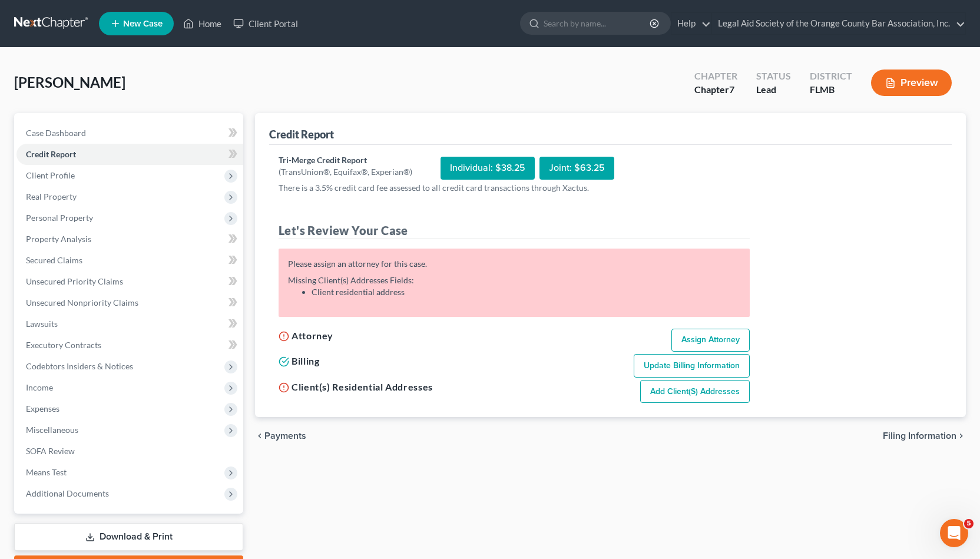  What do you see at coordinates (42, 324) in the screenshot?
I see `span: Lawsuits` at bounding box center [42, 324].